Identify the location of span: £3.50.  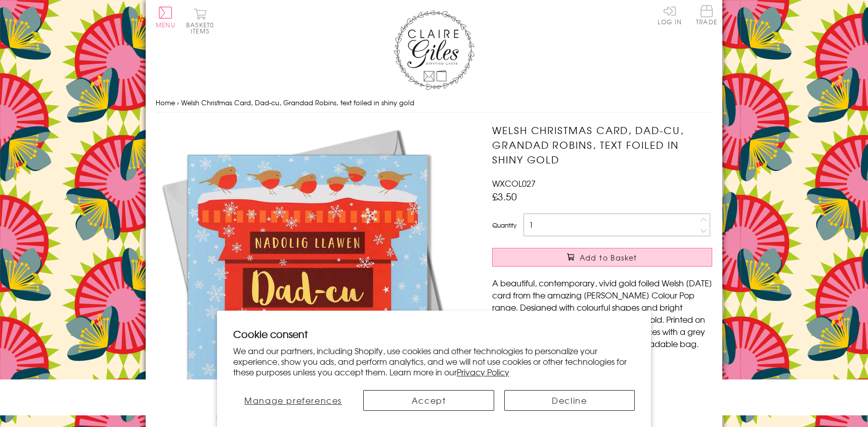
(504, 197).